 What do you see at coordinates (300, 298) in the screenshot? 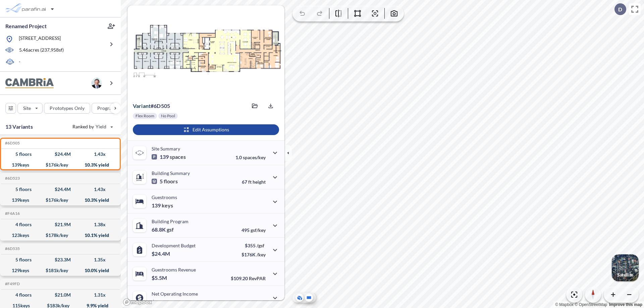
I see `button: Aerial View` at bounding box center [300, 298].